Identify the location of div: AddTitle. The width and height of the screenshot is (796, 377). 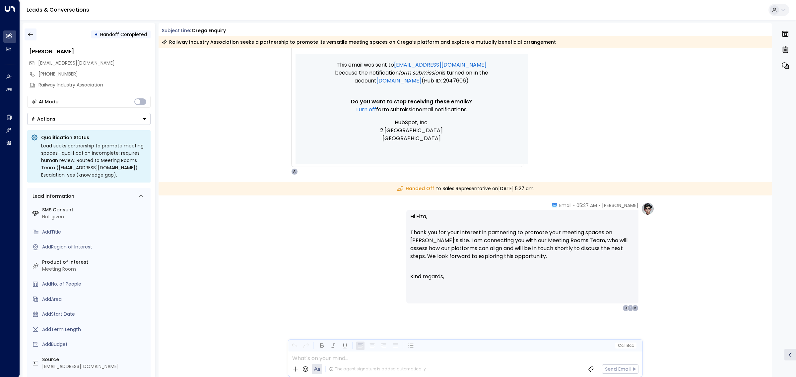
(95, 232).